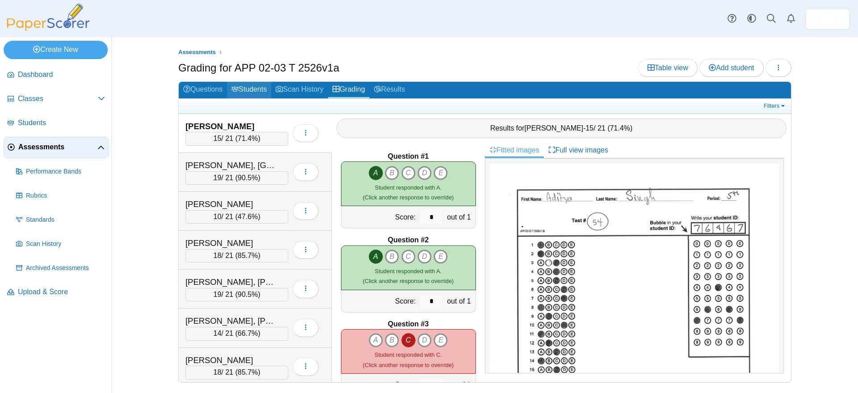  I want to click on a: Create New, so click(55, 50).